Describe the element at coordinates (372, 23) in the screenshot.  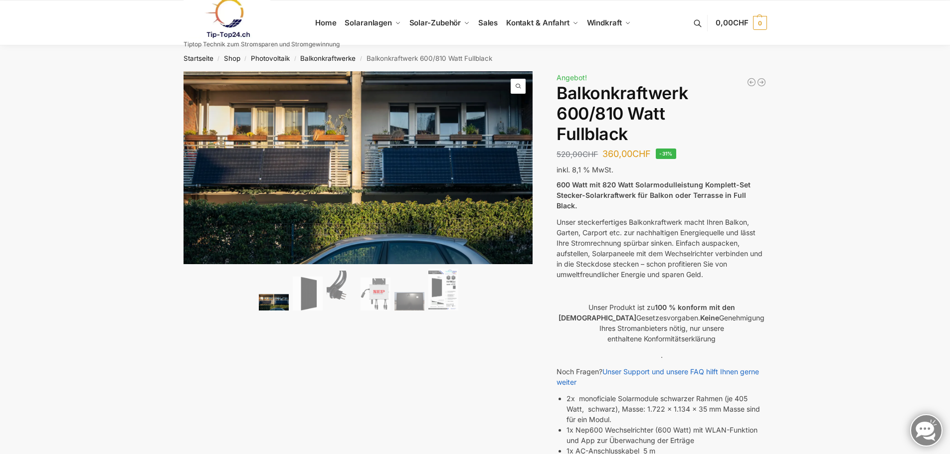
I see `a: Solaranlagen` at that location.